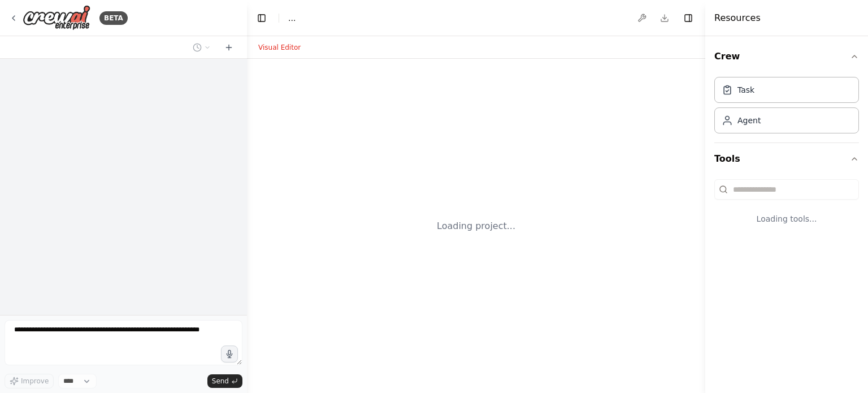  What do you see at coordinates (113, 18) in the screenshot?
I see `div: BETA` at bounding box center [113, 18].